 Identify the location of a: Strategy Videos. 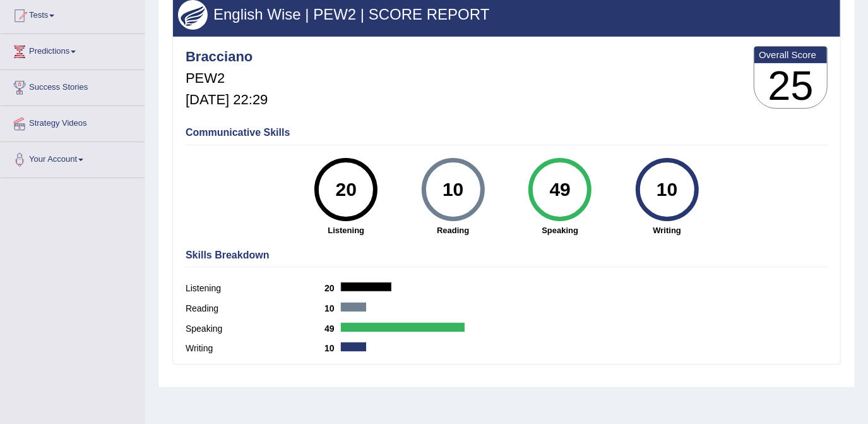
(73, 122).